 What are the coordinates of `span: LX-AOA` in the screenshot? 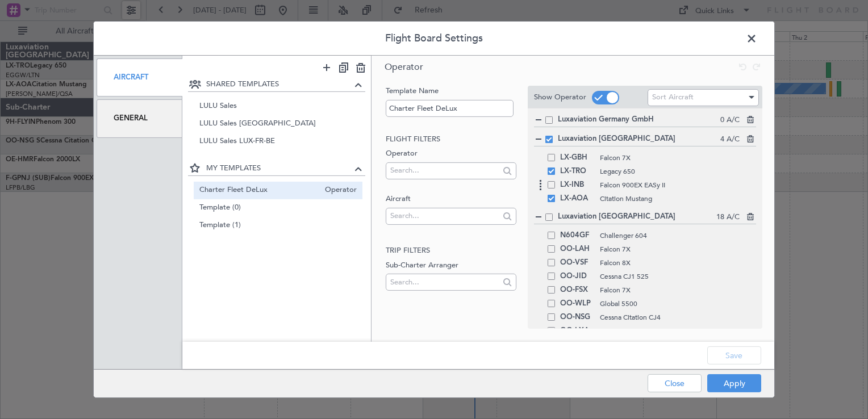 It's located at (577, 199).